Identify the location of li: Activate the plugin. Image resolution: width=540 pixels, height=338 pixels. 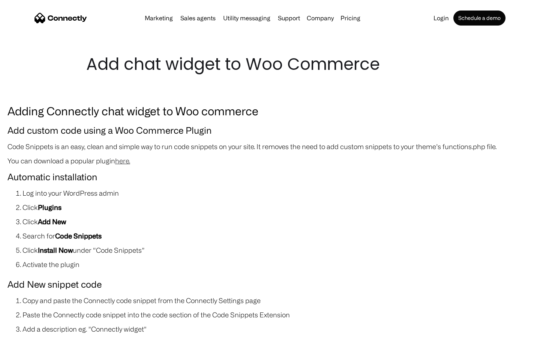
(278, 264).